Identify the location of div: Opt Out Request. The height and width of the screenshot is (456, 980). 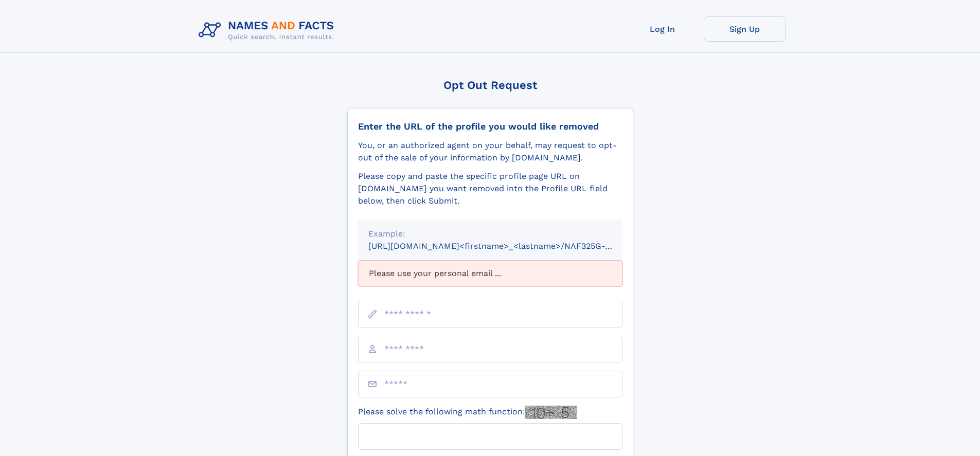
(490, 85).